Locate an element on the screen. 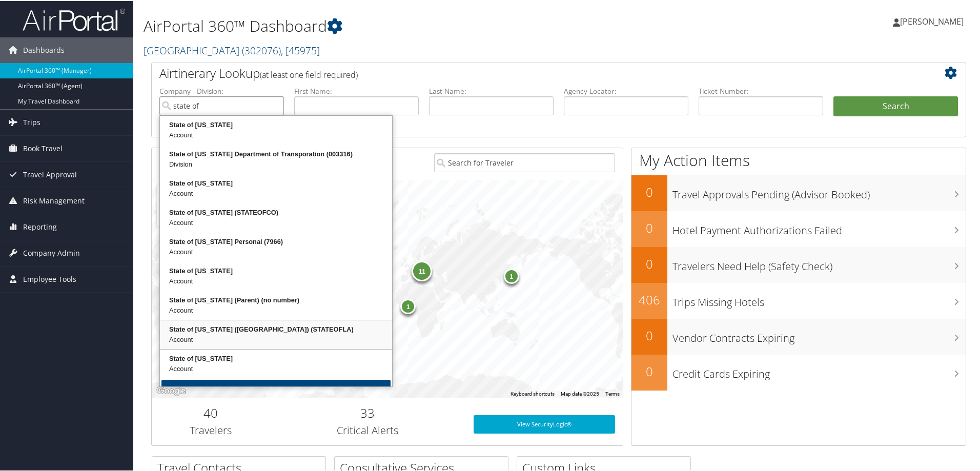  span: Travel Approval is located at coordinates (50, 174).